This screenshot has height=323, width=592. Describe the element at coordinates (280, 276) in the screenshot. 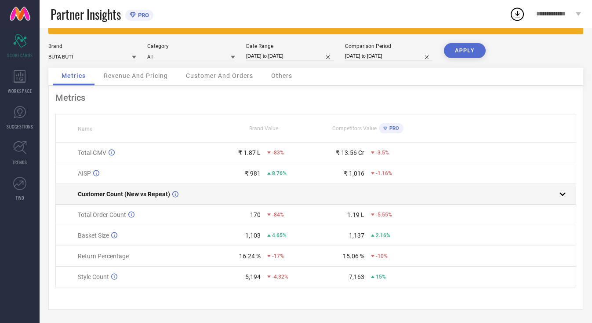

I see `span: -4.32%` at that location.